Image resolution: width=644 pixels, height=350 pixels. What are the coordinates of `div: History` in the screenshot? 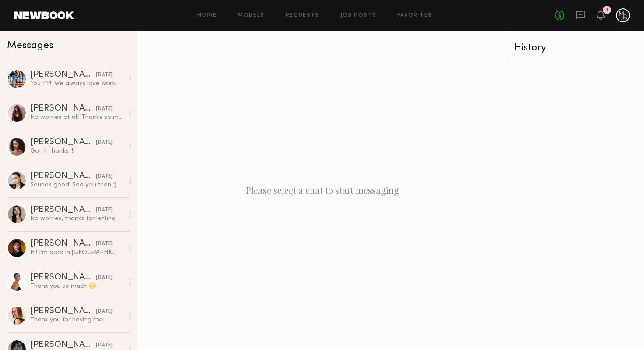 It's located at (575, 48).